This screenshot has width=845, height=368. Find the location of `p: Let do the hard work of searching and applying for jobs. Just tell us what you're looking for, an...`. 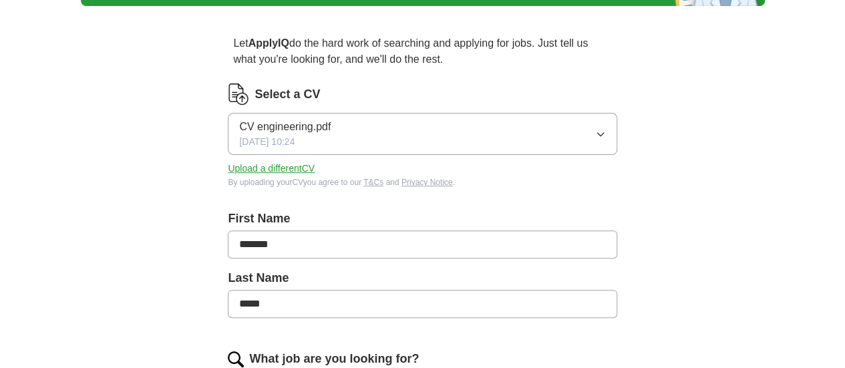

p: Let do the hard work of searching and applying for jobs. Just tell us what you're looking for, an... is located at coordinates (422, 51).